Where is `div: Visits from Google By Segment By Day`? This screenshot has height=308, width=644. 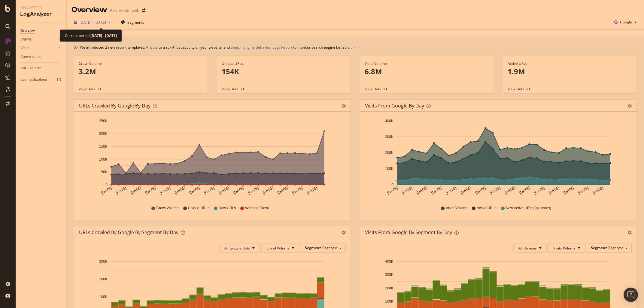
div: Visits from Google By Segment By Day is located at coordinates (408, 233).